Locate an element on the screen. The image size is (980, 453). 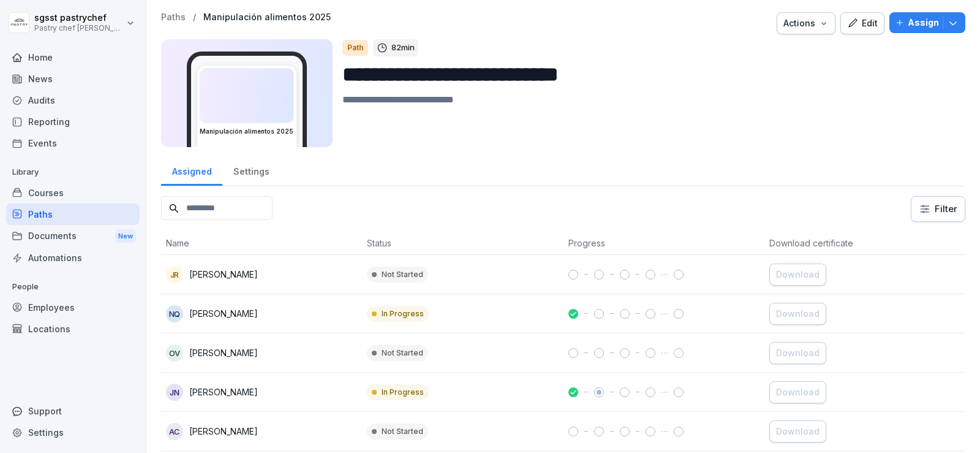
p: sgsst pastrychef is located at coordinates (79, 18).